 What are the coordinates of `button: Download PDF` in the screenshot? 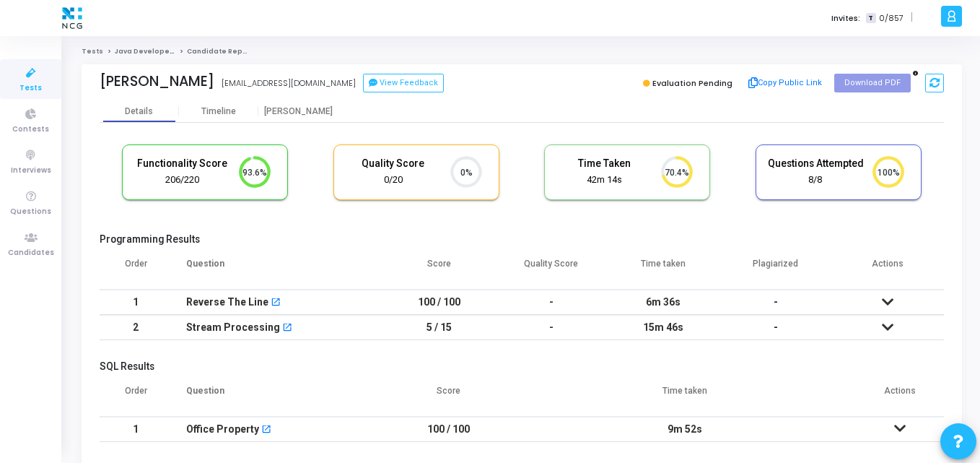 It's located at (873, 83).